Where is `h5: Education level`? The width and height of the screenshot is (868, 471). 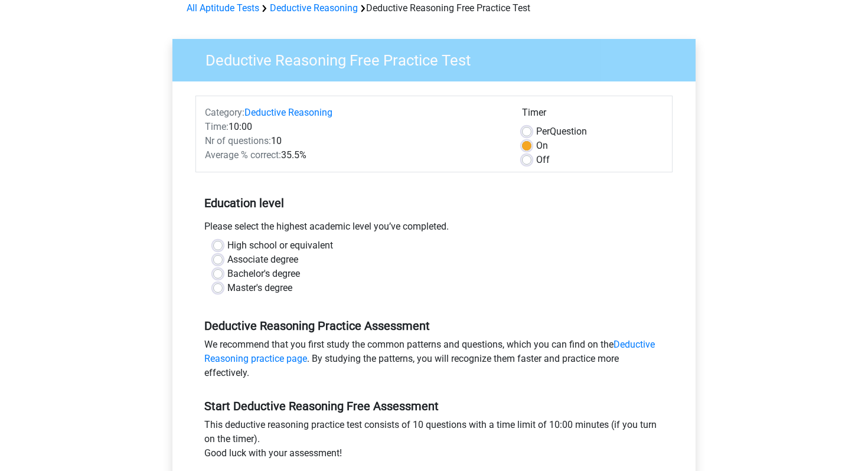
h5: Education level is located at coordinates (434, 203).